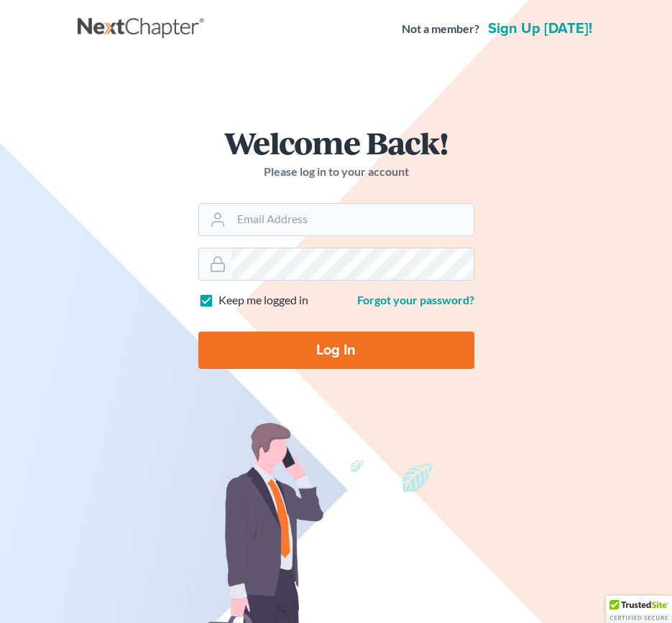  Describe the element at coordinates (415, 299) in the screenshot. I see `a: Forgot your password?` at that location.